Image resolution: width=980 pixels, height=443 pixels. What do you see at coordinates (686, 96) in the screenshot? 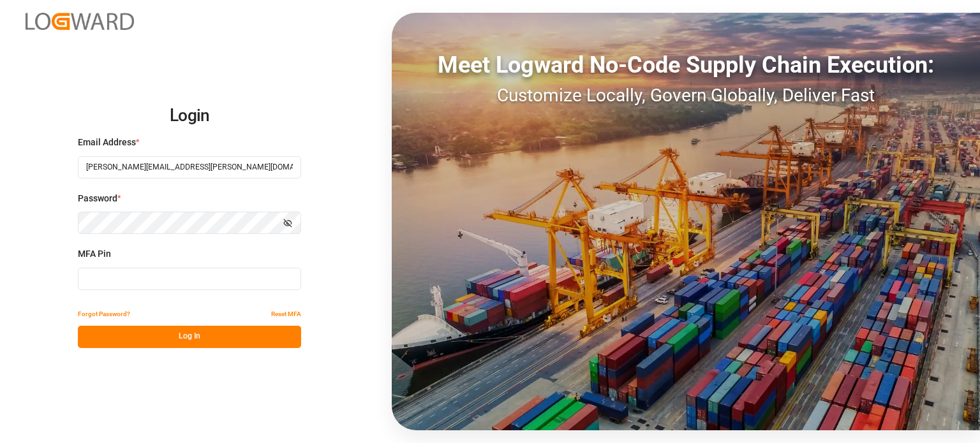
I see `div: Customize Locally, Govern Globally, Deliver Fast` at bounding box center [686, 96].